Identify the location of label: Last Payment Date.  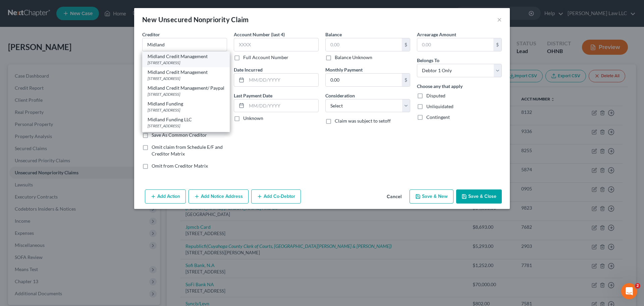
(253, 96).